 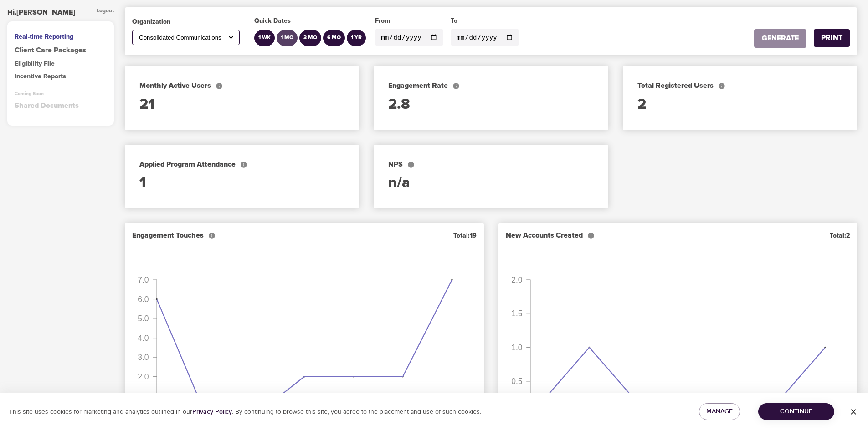 I want to click on div: 2, so click(x=740, y=105).